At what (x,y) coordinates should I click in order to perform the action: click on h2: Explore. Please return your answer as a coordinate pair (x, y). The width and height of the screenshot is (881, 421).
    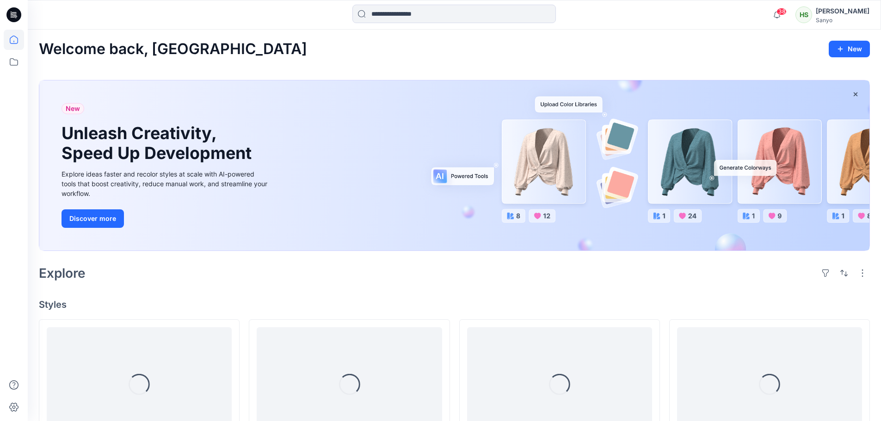
    Looking at the image, I should click on (62, 273).